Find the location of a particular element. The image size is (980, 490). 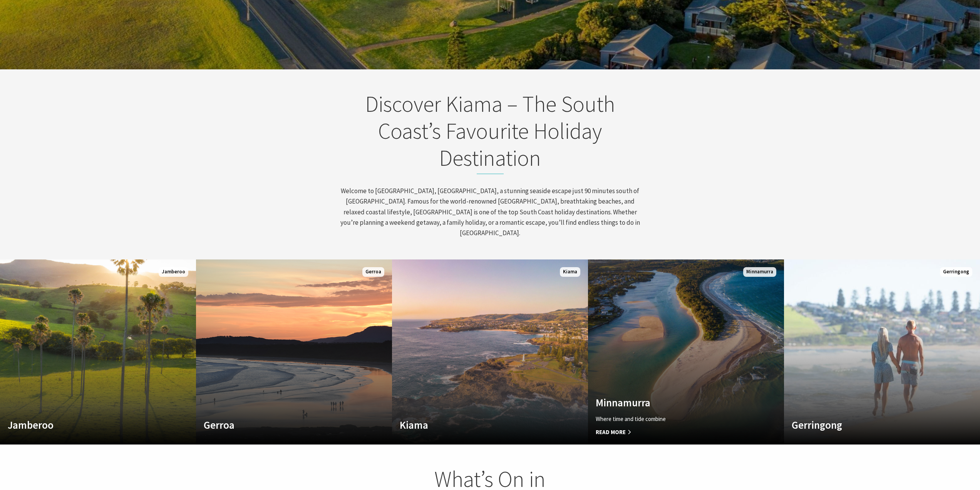

a: Custom Image Used Gerringong Gerringong is located at coordinates (882, 352).